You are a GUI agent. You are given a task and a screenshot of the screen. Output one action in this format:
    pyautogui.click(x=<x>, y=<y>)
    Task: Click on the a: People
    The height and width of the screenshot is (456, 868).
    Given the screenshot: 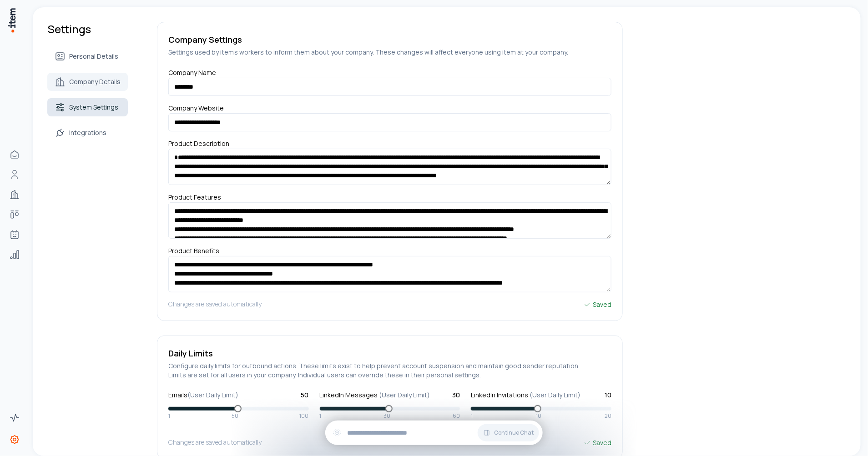 What is the action you would take?
    pyautogui.click(x=15, y=174)
    